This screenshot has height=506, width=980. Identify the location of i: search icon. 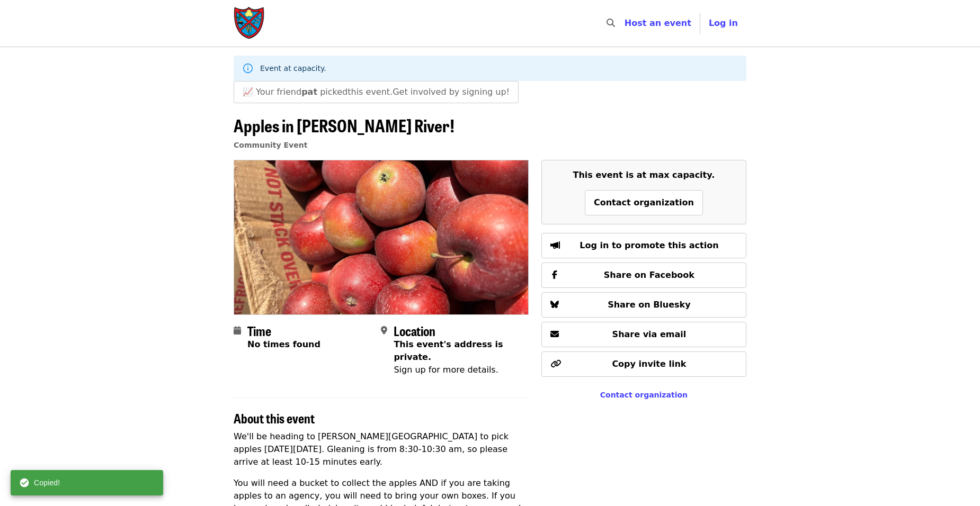
(611, 23).